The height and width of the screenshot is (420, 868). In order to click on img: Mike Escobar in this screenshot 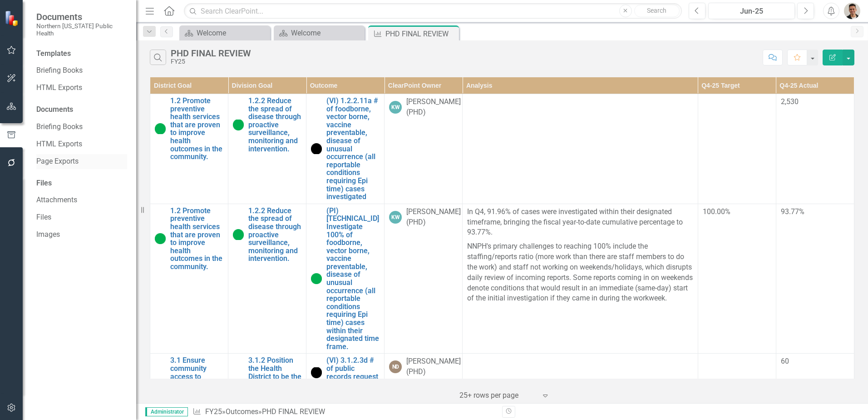, I will do `click(853, 11)`.